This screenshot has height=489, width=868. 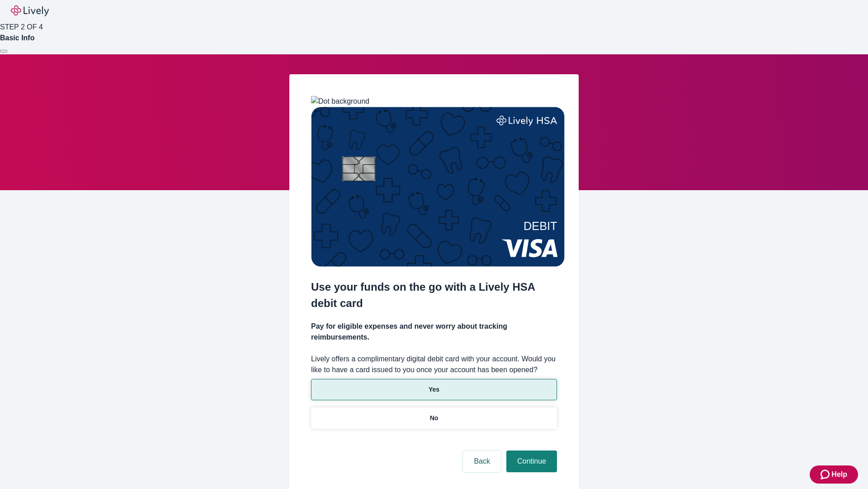 What do you see at coordinates (438, 186) in the screenshot?
I see `img: Debit card` at bounding box center [438, 186].